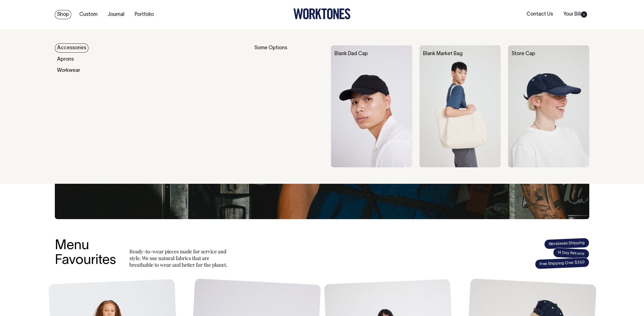 The height and width of the screenshot is (316, 644). Describe the element at coordinates (372, 107) in the screenshot. I see `img: Blank Dad Cap` at that location.